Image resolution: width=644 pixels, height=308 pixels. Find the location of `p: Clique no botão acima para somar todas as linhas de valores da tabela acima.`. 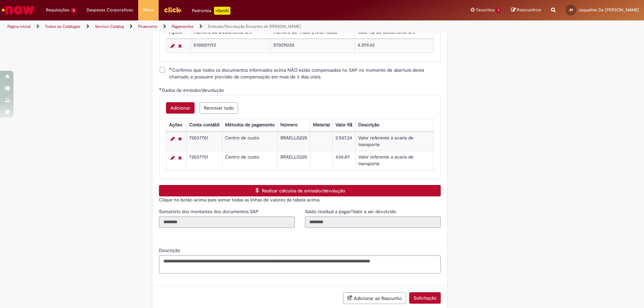

p: Clique no botão acima para somar todas as linhas de valores da tabela acima. is located at coordinates (300, 200).